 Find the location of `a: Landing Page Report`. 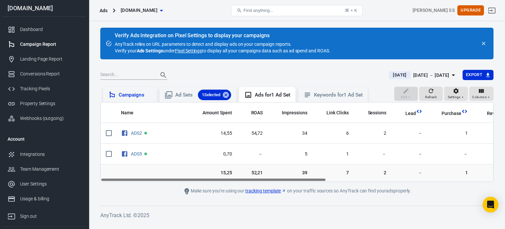

a: Landing Page Report is located at coordinates (44, 59).